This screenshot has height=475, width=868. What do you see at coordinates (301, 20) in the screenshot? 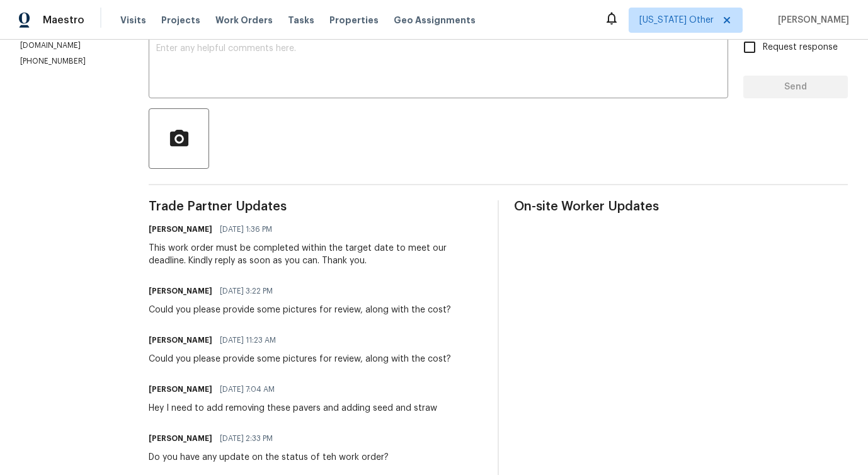
I see `span: Tasks` at bounding box center [301, 20].